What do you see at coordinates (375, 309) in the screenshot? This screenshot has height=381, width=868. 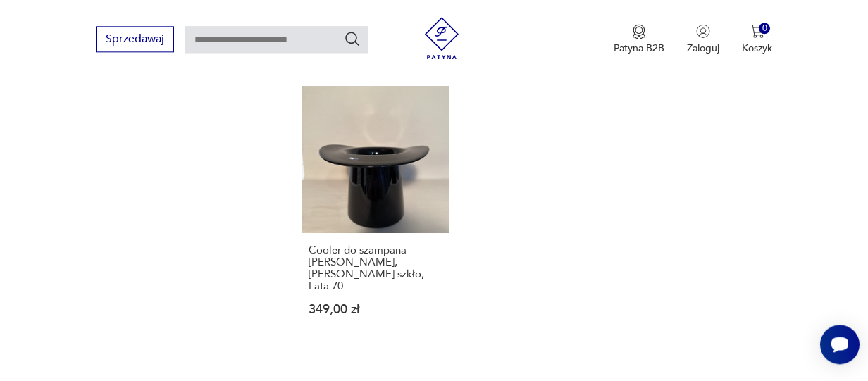 I see `p: 349,00 zł` at bounding box center [375, 309].